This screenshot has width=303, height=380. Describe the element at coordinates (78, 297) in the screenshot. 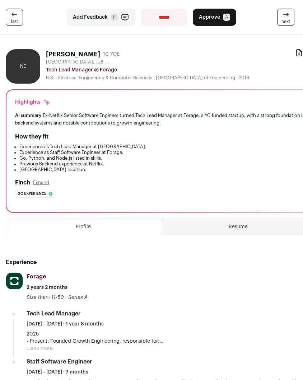

I see `span: Series A` at that location.